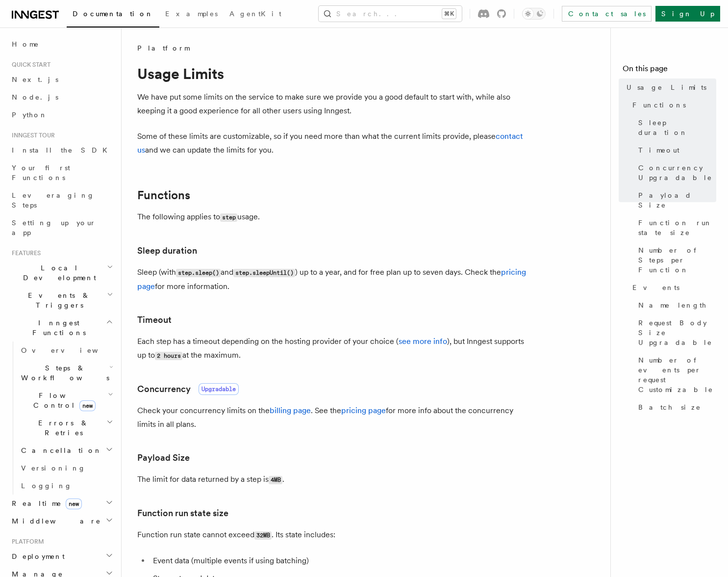  Describe the element at coordinates (35, 79) in the screenshot. I see `span: Next.js` at that location.